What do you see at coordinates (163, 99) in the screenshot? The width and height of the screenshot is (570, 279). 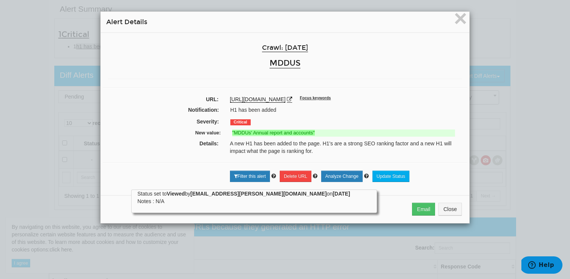 I see `label: URL:` at bounding box center [163, 99].